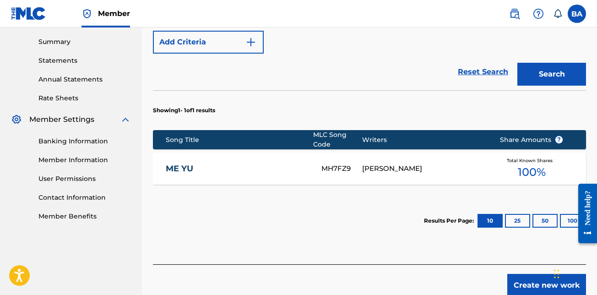 This screenshot has width=597, height=295. I want to click on button: 10, so click(490, 221).